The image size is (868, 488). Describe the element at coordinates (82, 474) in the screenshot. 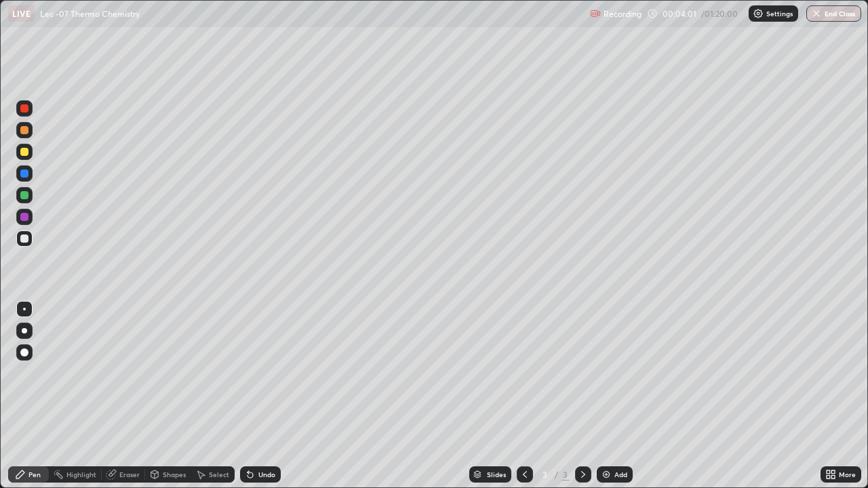

I see `div: Highlight` at that location.